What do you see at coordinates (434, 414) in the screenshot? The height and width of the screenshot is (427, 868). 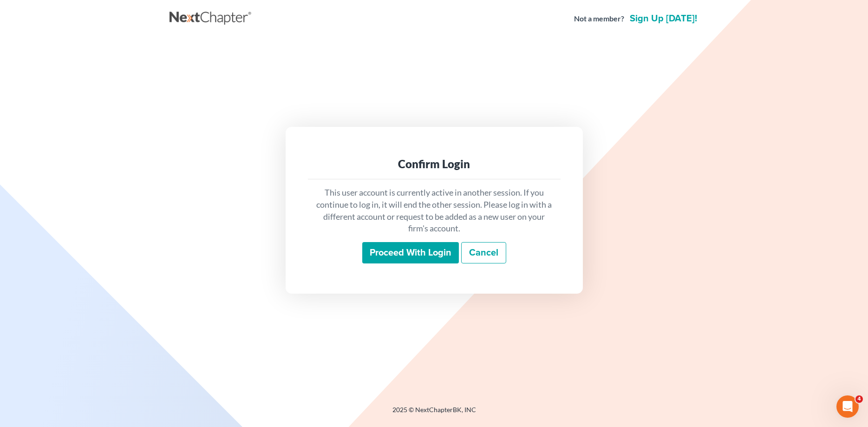 I see `div: 2025 © NextChapterBK, INC` at bounding box center [434, 414].